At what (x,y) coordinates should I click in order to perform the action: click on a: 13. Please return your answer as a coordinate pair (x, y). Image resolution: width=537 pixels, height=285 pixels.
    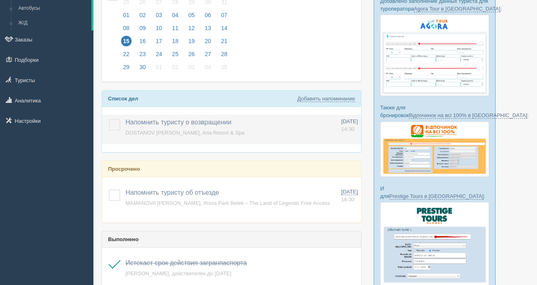
    Looking at the image, I should click on (208, 30).